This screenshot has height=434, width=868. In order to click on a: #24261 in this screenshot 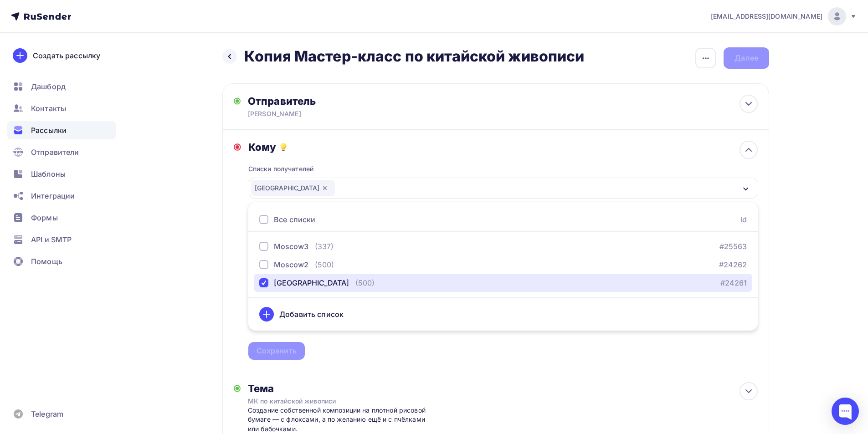, I will do `click(733, 283)`.